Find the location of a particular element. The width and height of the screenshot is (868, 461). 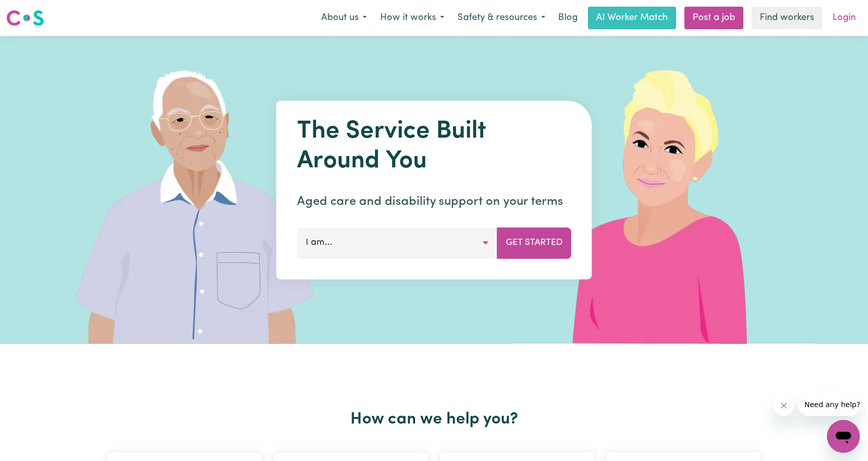

a: Blog is located at coordinates (568, 18).